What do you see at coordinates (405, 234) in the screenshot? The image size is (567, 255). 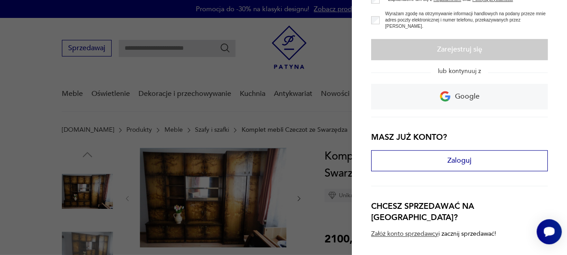 I see `a: Załóż konto sprzedawcy` at bounding box center [405, 234].